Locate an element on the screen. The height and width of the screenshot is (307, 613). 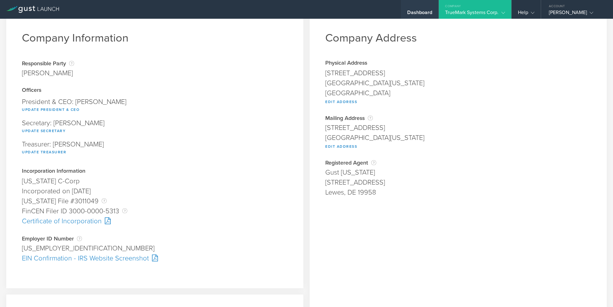
div: Registered Agent is located at coordinates (458, 163).